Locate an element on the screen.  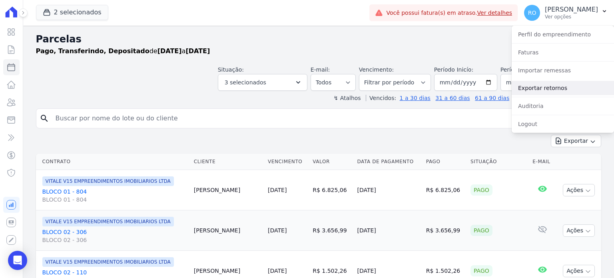
a: BLOCO 01 - 804BLOCO 01 - 804 is located at coordinates (115, 196).